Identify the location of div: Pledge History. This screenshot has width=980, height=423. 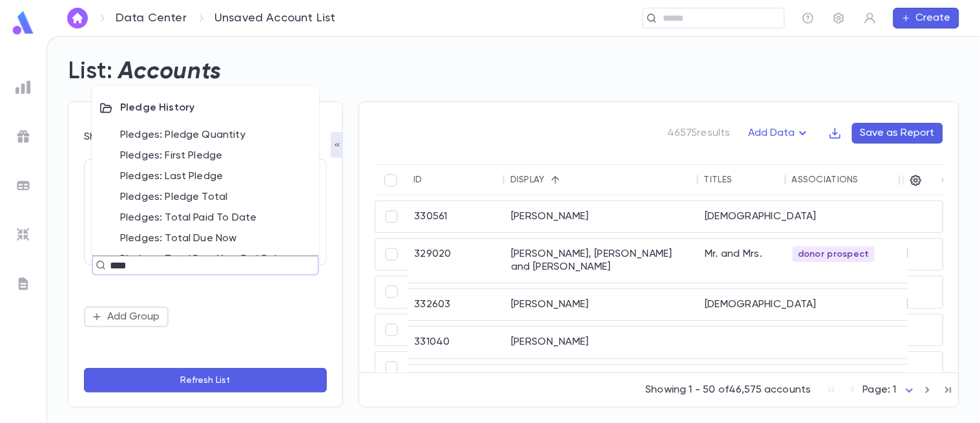
(205, 108).